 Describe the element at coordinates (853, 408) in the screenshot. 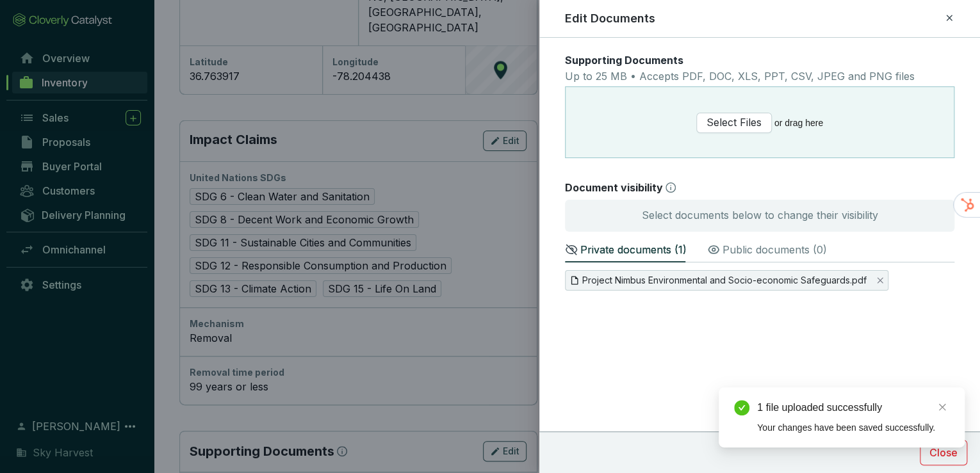

I see `div: 1 file uploaded successfully` at that location.